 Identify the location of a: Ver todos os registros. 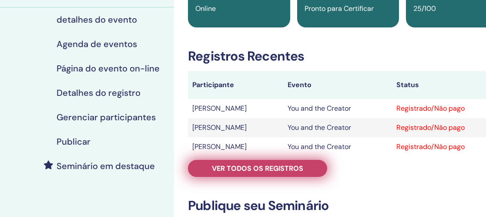
(257, 168).